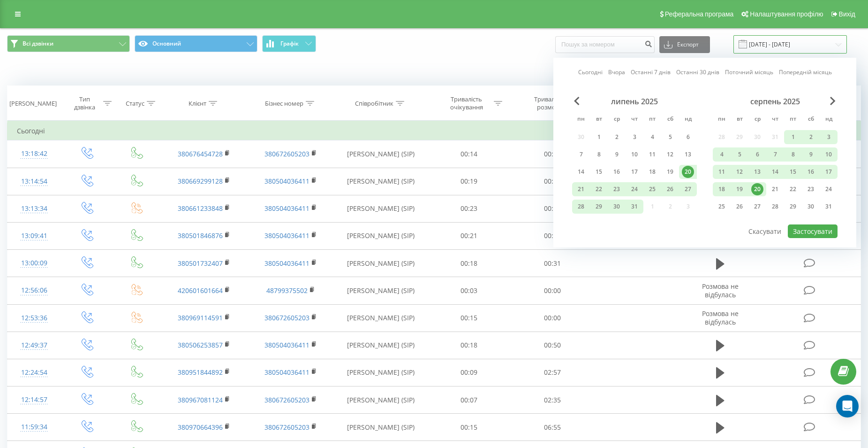 The height and width of the screenshot is (448, 868). What do you see at coordinates (289, 43) in the screenshot?
I see `span: Графік` at bounding box center [289, 43].